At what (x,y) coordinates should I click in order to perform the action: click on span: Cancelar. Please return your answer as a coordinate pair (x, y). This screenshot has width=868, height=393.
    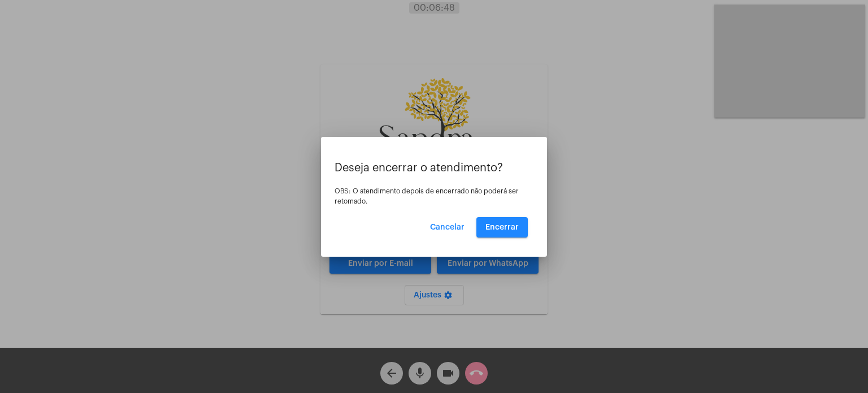
    Looking at the image, I should click on (447, 228).